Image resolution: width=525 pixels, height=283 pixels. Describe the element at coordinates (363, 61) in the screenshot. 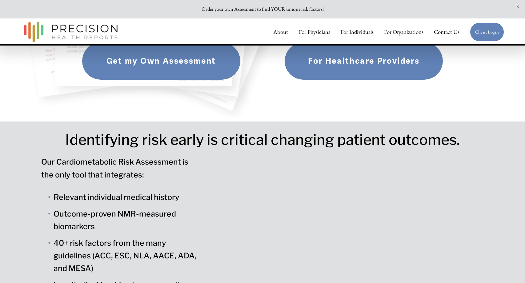

I see `a: For Healthcare Providers` at that location.